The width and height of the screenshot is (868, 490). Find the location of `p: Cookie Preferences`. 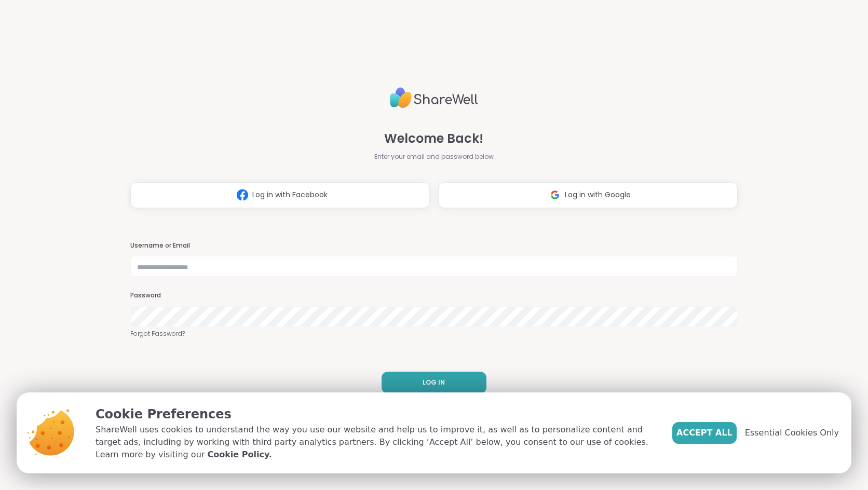

p: Cookie Preferences is located at coordinates (376, 414).